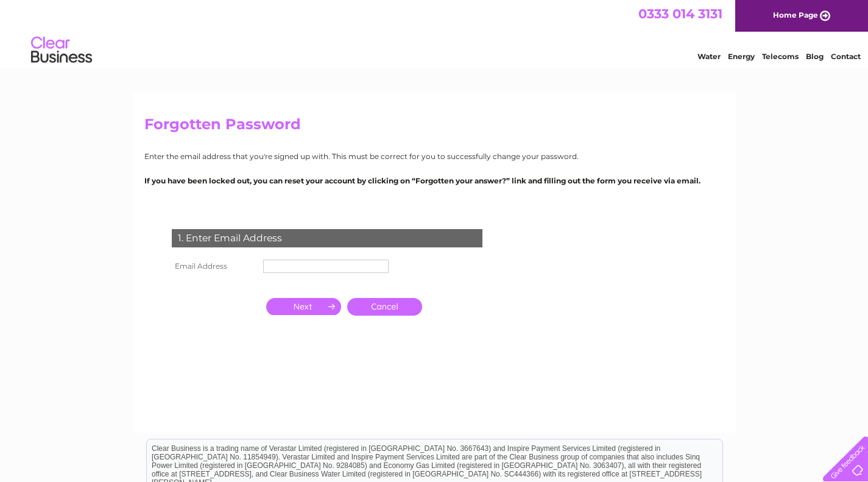 The image size is (868, 482). I want to click on a: Telecoms, so click(780, 56).